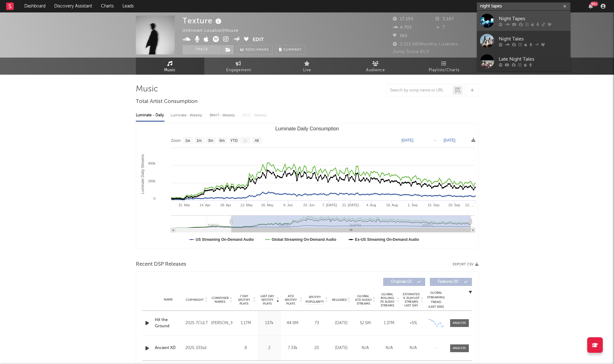 Image resolution: width=614 pixels, height=364 pixels. What do you see at coordinates (307, 129) in the screenshot?
I see `text: Luminate Daily Consumption` at bounding box center [307, 129].